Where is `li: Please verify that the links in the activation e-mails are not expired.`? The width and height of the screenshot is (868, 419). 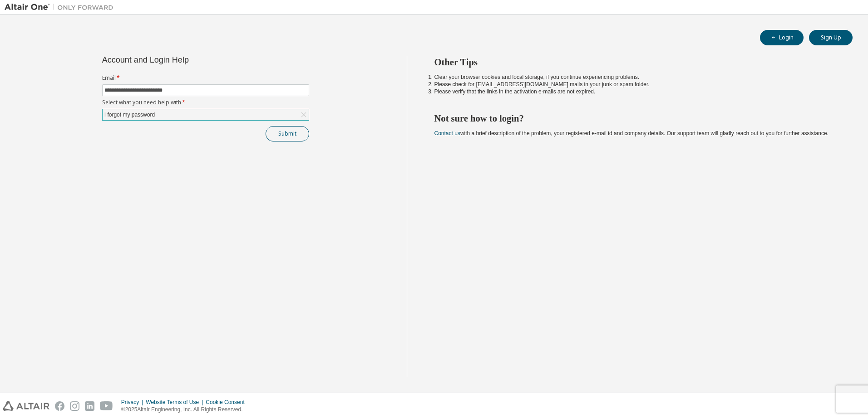 li: Please verify that the links in the activation e-mails are not expired. is located at coordinates (636, 91).